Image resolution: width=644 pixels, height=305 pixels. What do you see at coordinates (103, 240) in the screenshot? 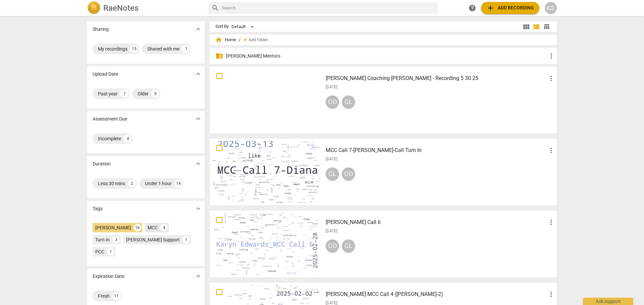
I see `div: Turn In` at bounding box center [103, 240].